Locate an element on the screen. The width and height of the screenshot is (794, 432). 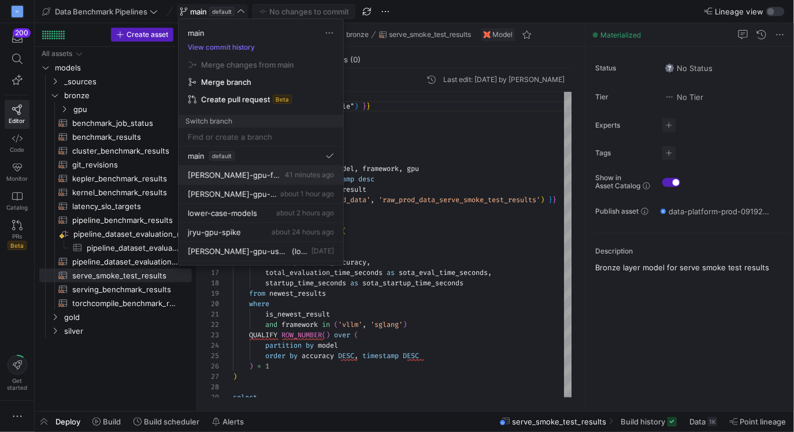
span: jryu-gpu-spike is located at coordinates (214, 232).